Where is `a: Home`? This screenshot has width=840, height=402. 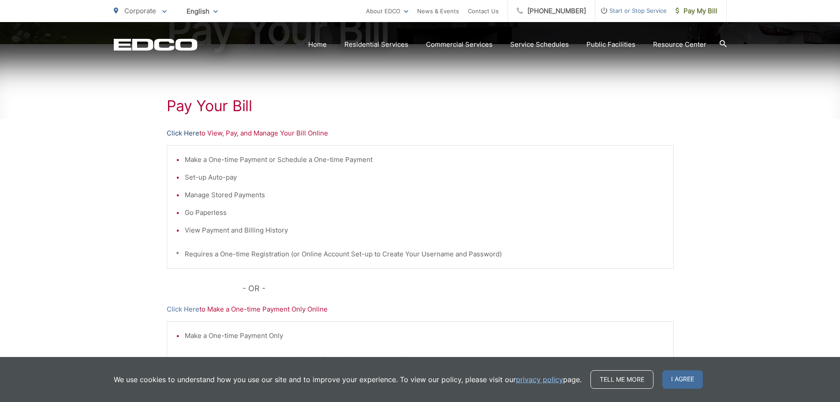 a: Home is located at coordinates (318, 45).